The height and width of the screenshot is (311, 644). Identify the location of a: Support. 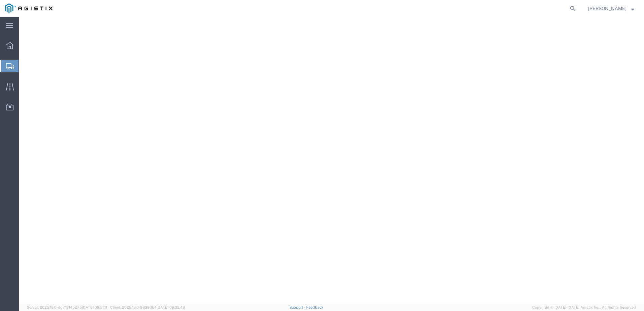
(298, 307).